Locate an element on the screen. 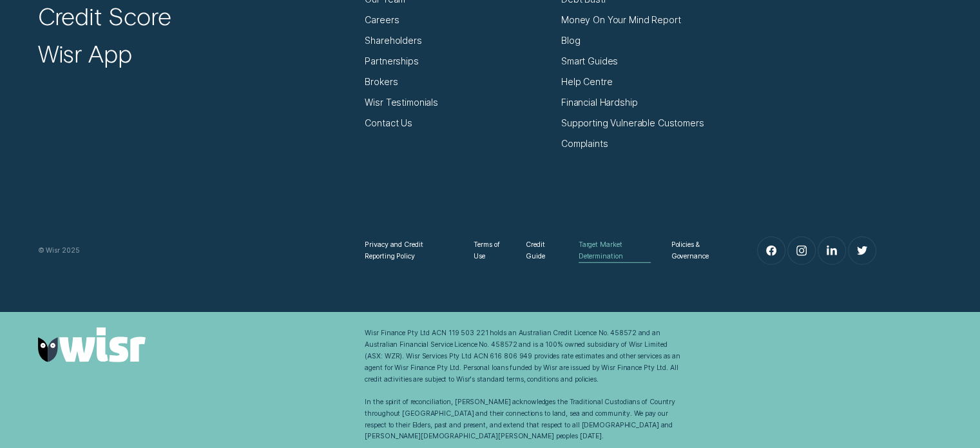 The width and height of the screenshot is (980, 448). div: Policies & Governance is located at coordinates (699, 251).